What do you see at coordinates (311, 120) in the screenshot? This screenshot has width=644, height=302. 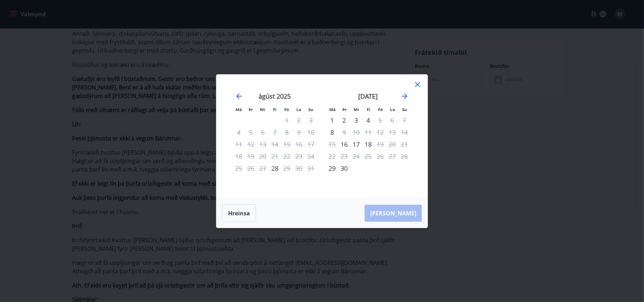 I see `td: Not available. sunnudagur, 3. ágúst 2025` at bounding box center [311, 120].